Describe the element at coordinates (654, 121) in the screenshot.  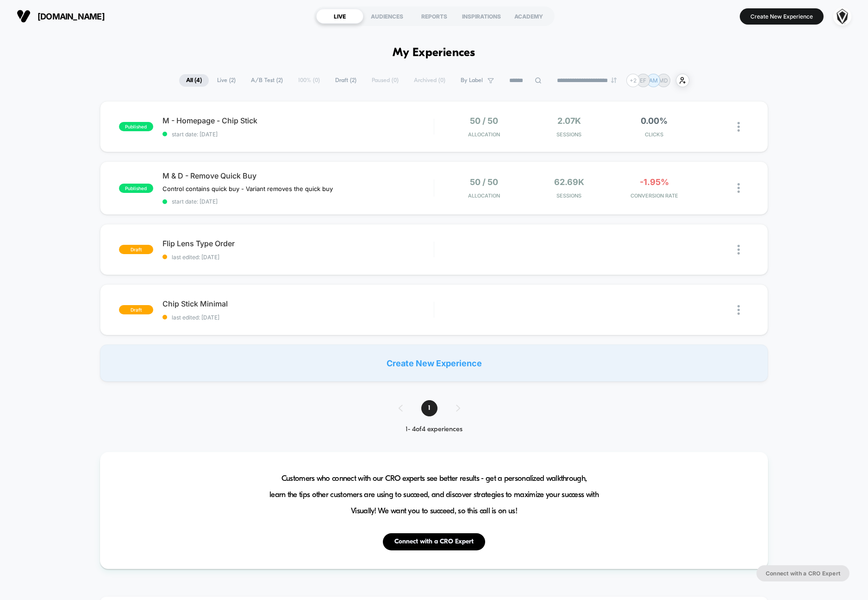
I see `span: 0.00%` at that location.